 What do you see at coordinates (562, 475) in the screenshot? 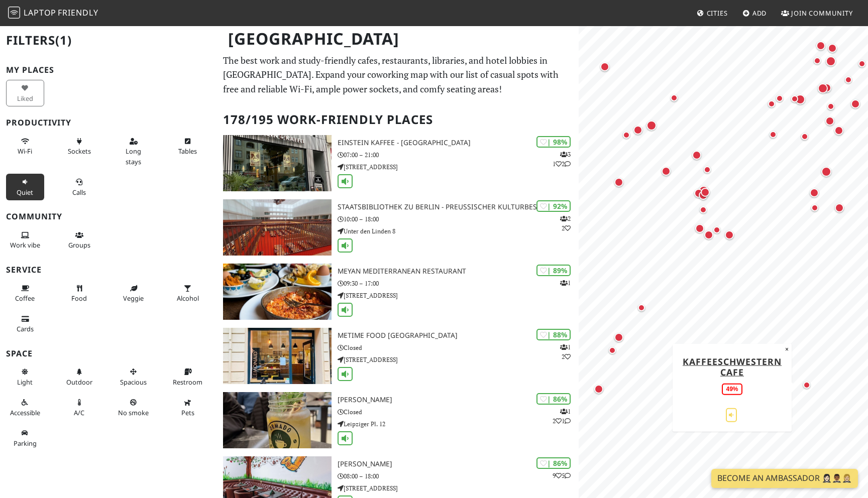
I see `p: 9 5` at bounding box center [562, 475].